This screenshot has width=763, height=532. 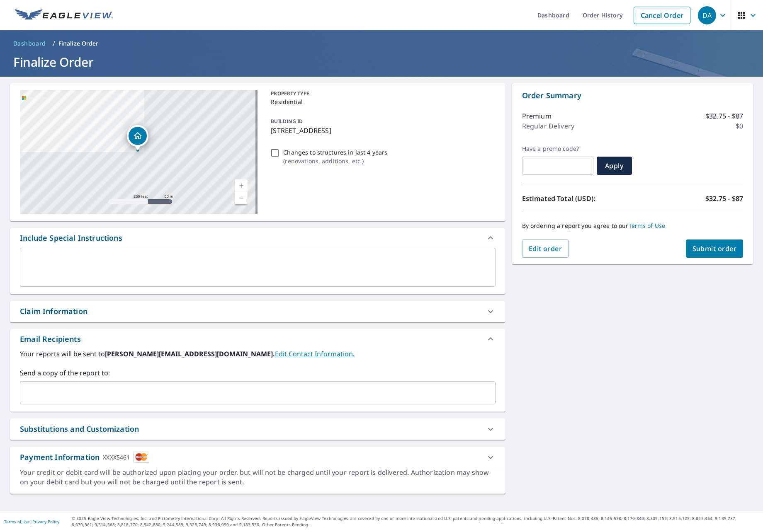 What do you see at coordinates (137, 138) in the screenshot?
I see `div: Dropped pin, building 1, Residential property, 37305 Eagle Ct North Branch, MN 55056` at bounding box center [137, 138].